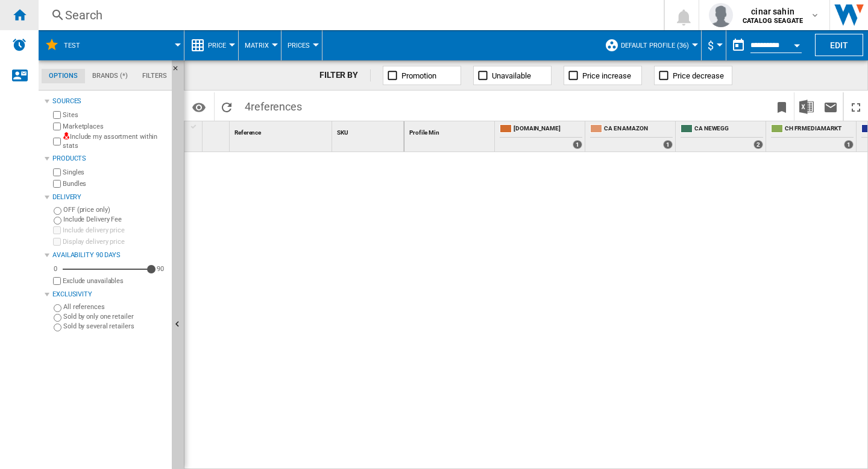 The width and height of the screenshot is (868, 469). What do you see at coordinates (668, 144) in the screenshot?
I see `div: 1 offers sold by CA EN AMAZON` at bounding box center [668, 144].